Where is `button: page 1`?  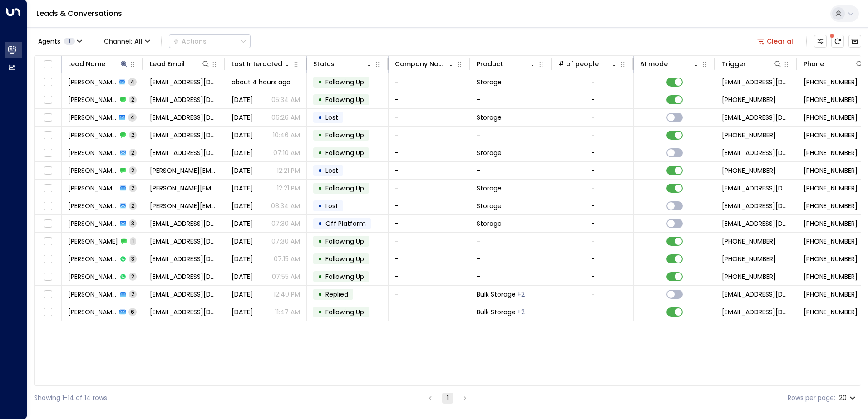
button: page 1 is located at coordinates (447, 398).